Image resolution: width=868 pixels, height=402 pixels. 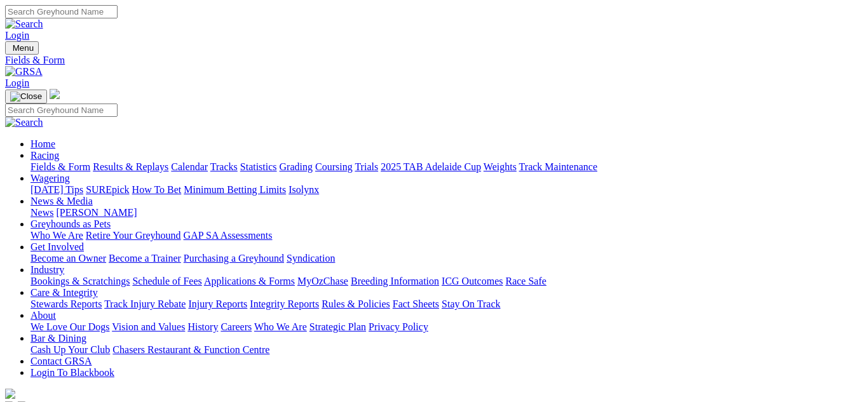 What do you see at coordinates (224, 166) in the screenshot?
I see `a: Tracks` at bounding box center [224, 166].